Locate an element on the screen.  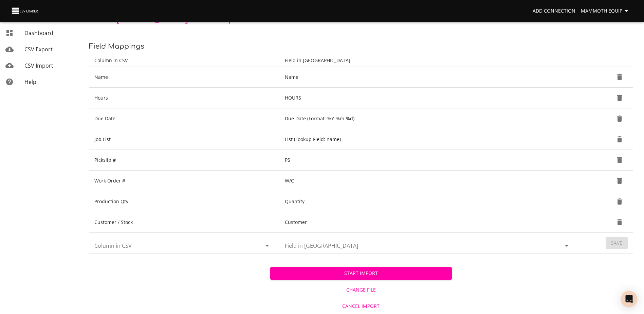
td: Production Qty is located at coordinates (184, 202).